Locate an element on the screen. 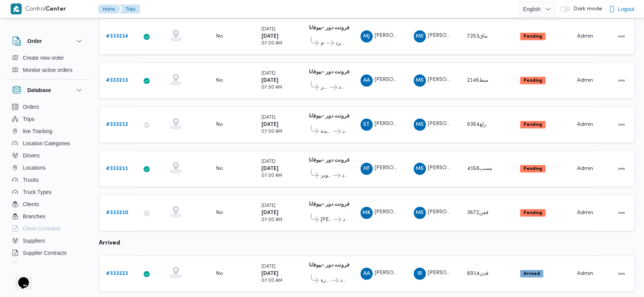 The image size is (644, 297). a: #333214 is located at coordinates (117, 36).